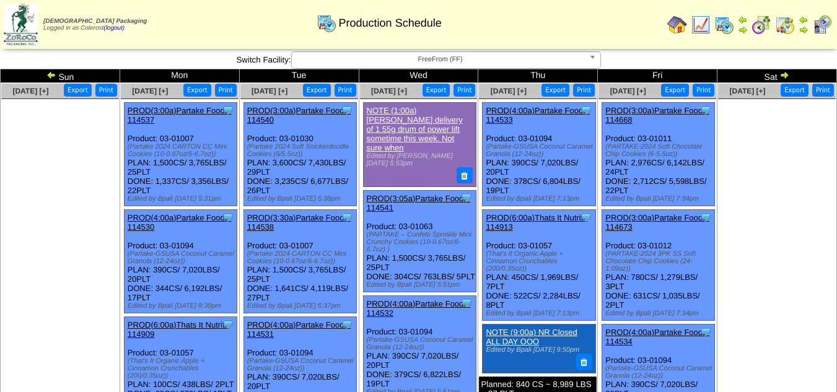 The image size is (837, 392). I want to click on a: PROD(3:00a)Partake Foods-114537, so click(180, 115).